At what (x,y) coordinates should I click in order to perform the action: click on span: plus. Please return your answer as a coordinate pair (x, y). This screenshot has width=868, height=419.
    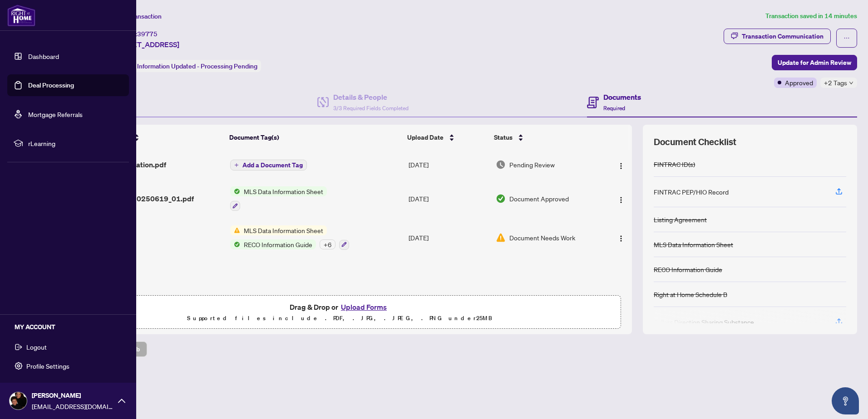
    Looking at the image, I should click on (237, 165).